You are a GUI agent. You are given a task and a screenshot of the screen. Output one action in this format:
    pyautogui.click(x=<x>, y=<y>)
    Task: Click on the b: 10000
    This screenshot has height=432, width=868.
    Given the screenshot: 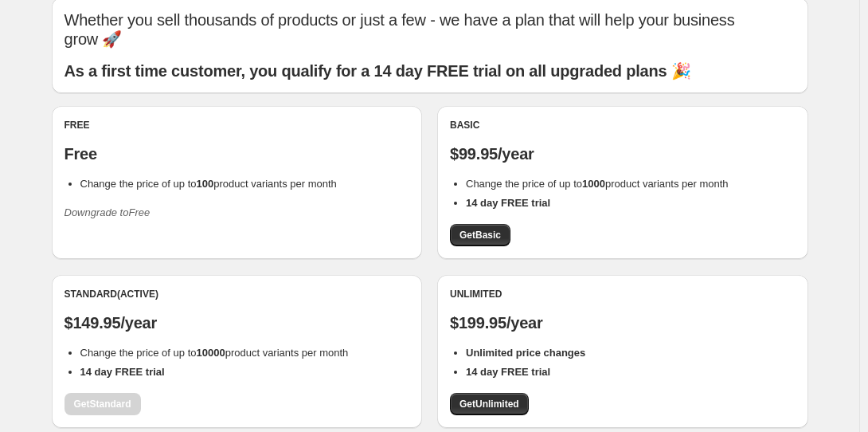 What is the action you would take?
    pyautogui.click(x=211, y=352)
    